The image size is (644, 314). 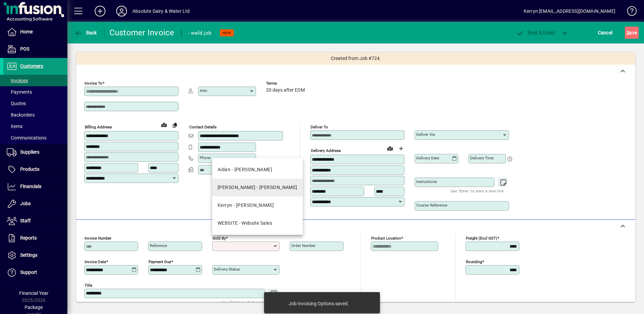 I want to click on app-page-header-button: Back, so click(x=86, y=33).